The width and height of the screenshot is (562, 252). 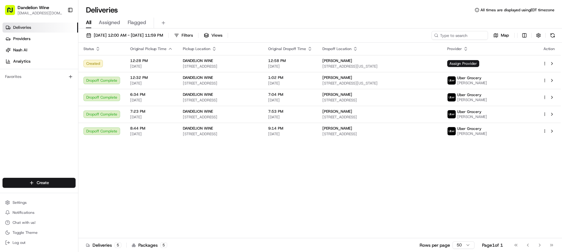 What do you see at coordinates (43, 183) in the screenshot?
I see `span: Create` at bounding box center [43, 183].